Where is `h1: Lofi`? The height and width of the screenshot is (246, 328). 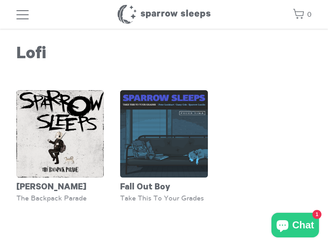
h1: Lofi is located at coordinates (164, 55).